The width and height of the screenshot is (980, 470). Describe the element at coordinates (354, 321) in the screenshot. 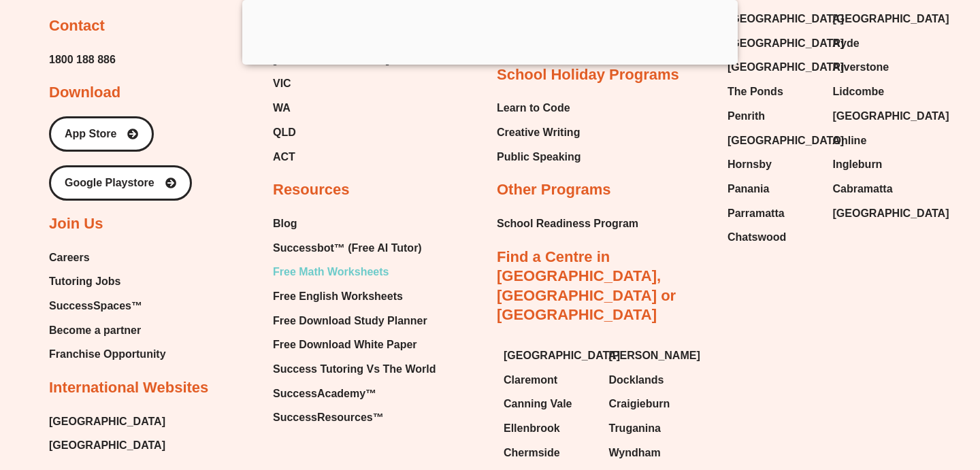

I see `a: Free Download Study Planner` at that location.